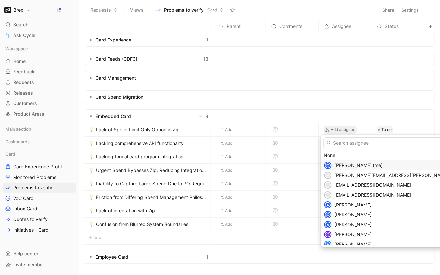  Describe the element at coordinates (328, 195) in the screenshot. I see `div: l` at that location.